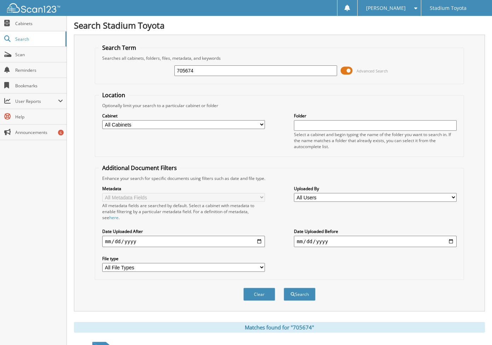  Describe the element at coordinates (36, 101) in the screenshot. I see `span: User Reports` at that location.